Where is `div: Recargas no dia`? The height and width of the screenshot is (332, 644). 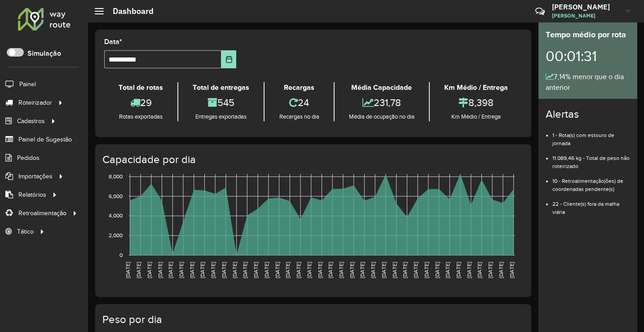
div: Recargas no dia is located at coordinates (299, 117).